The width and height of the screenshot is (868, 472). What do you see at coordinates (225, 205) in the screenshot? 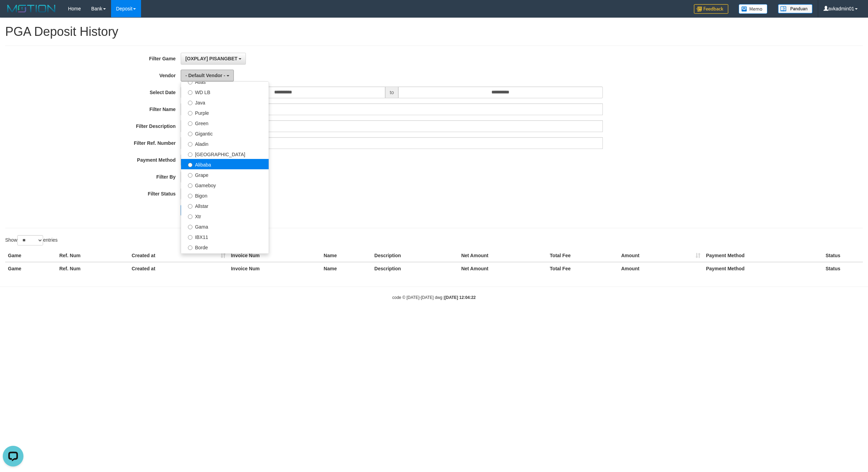
I see `label: Allstar` at bounding box center [225, 205].